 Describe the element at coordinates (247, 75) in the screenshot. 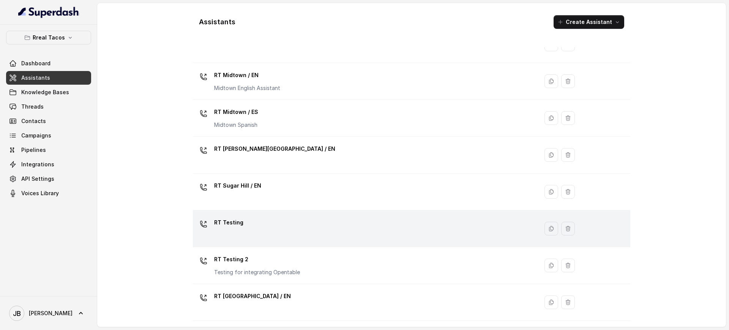

I see `p: RT Midtown / EN` at that location.